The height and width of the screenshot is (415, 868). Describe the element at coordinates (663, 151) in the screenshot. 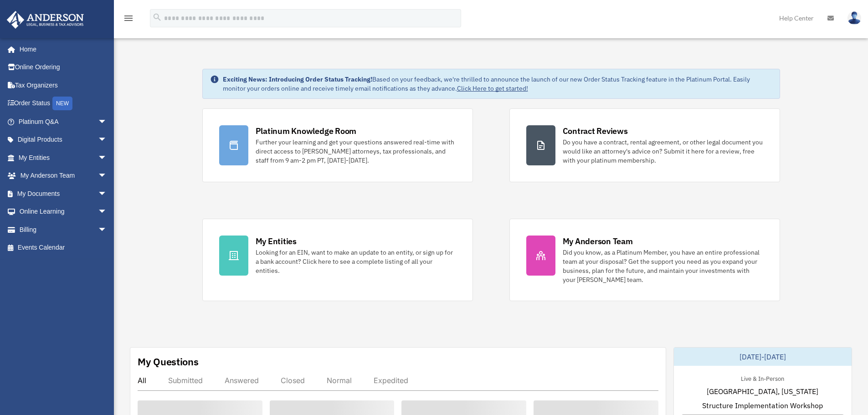

I see `div: Do you have a contract, rental agreement, or other legal document you would like an attorney's ad...` at that location.